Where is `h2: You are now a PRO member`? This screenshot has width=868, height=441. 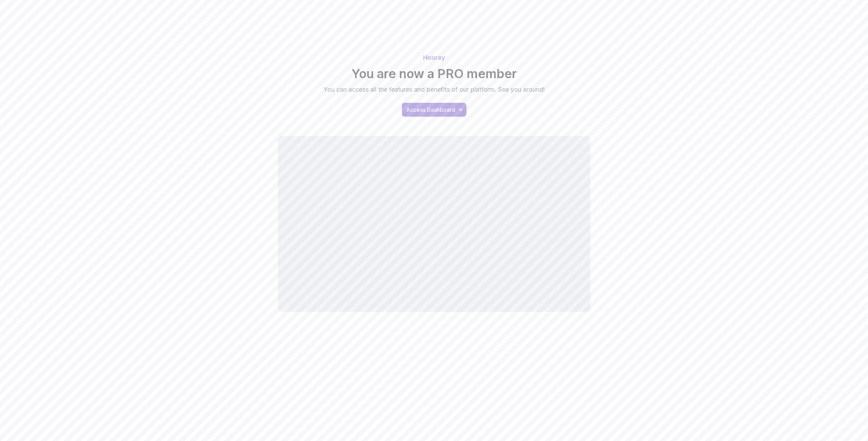 h2: You are now a PRO member is located at coordinates (434, 73).